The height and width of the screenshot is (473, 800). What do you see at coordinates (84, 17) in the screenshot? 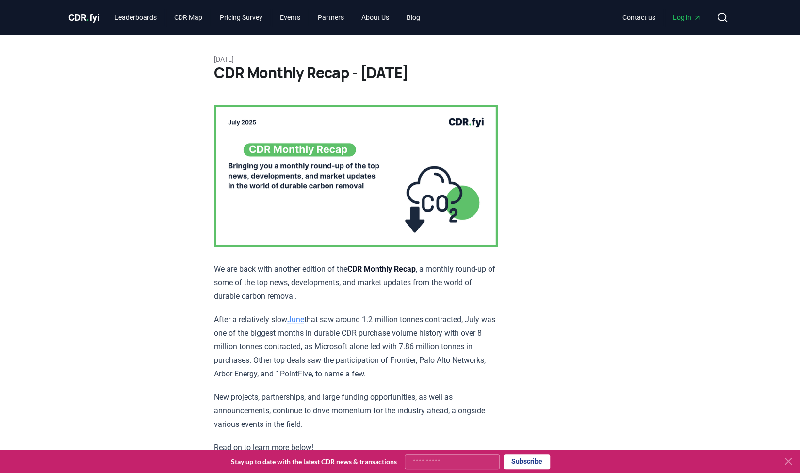
I see `span: CDR fyi` at bounding box center [84, 17].